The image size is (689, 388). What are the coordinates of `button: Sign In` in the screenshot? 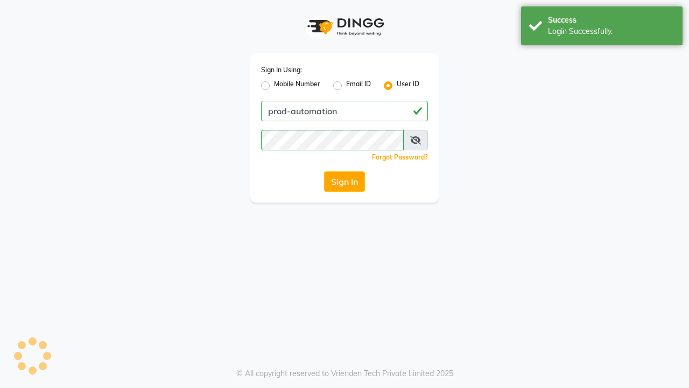 It's located at (345, 182).